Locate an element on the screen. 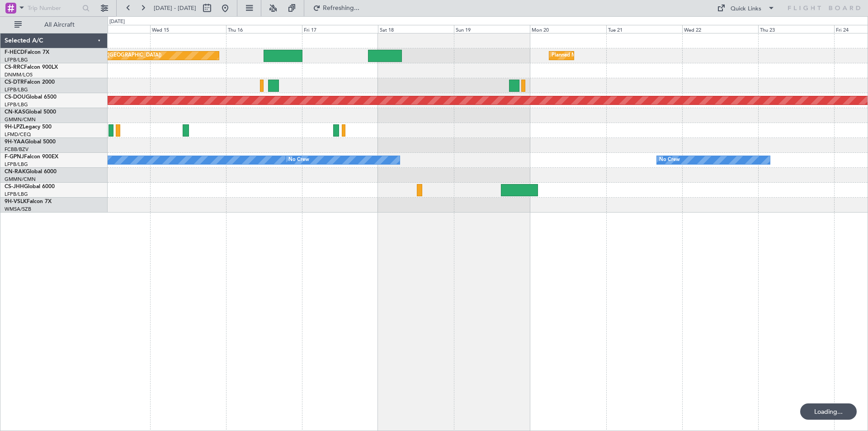 This screenshot has height=431, width=868. button: All Aircraft is located at coordinates (53, 25).